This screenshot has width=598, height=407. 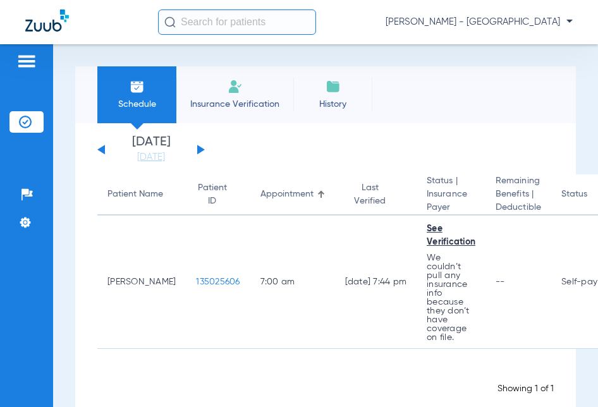 What do you see at coordinates (27, 61) in the screenshot?
I see `img: hamburger-icon` at bounding box center [27, 61].